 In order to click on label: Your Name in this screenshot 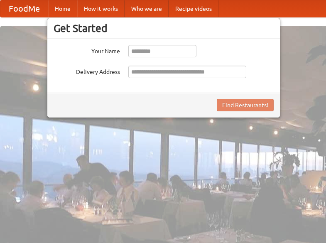, I will do `click(87, 50)`.